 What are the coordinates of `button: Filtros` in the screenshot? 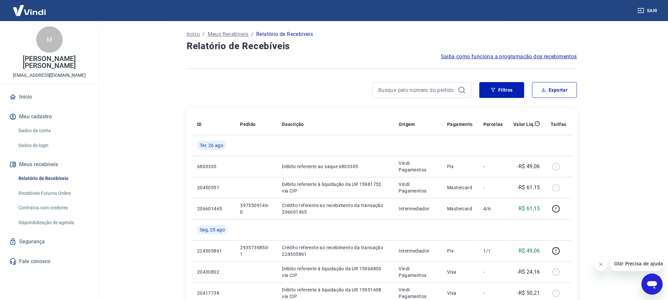 It's located at (502, 90).